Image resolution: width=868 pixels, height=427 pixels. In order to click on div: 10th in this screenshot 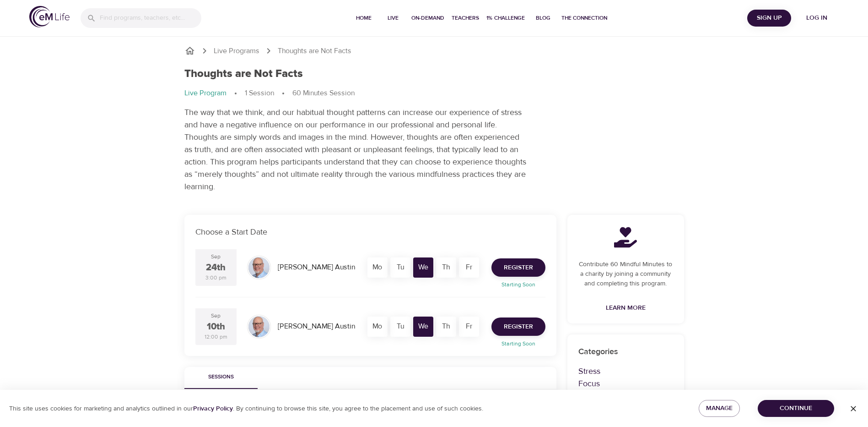, I will do `click(216, 327)`.